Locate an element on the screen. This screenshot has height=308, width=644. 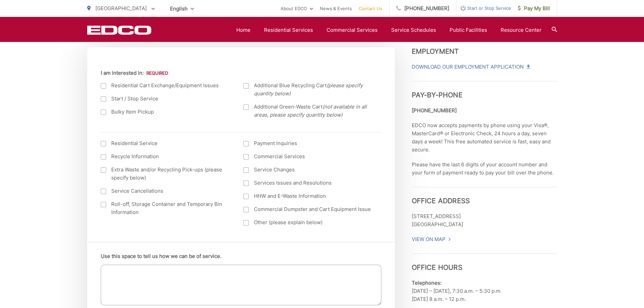
p: EDCO now accepts payments by phone using your Visa®, MasterCard® or Electronic Check, 24 hours a ... is located at coordinates (485, 138).